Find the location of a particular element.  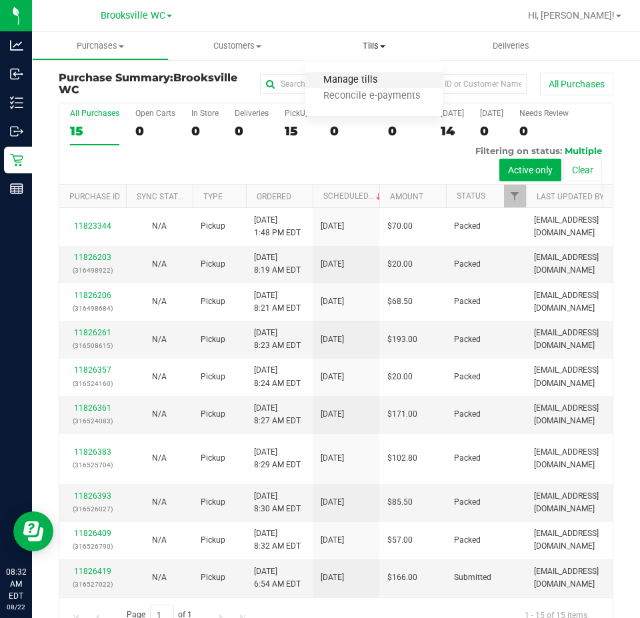

a: Purchase ID is located at coordinates (95, 197).